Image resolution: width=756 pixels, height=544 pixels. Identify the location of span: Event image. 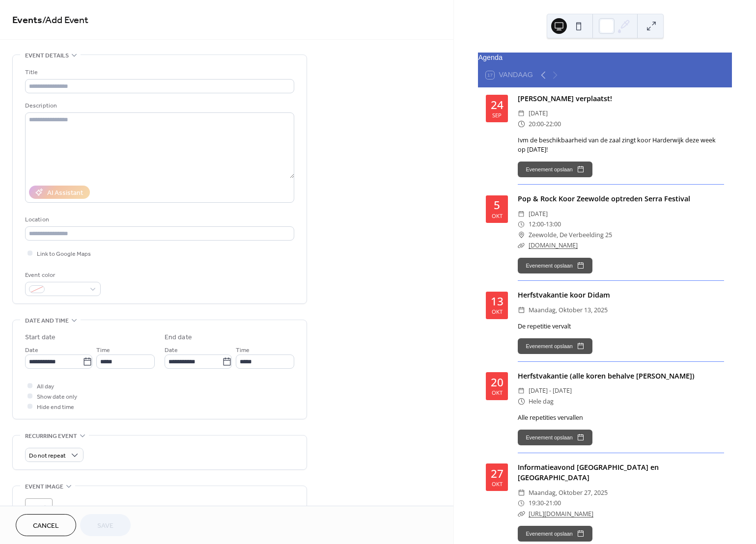
(44, 486).